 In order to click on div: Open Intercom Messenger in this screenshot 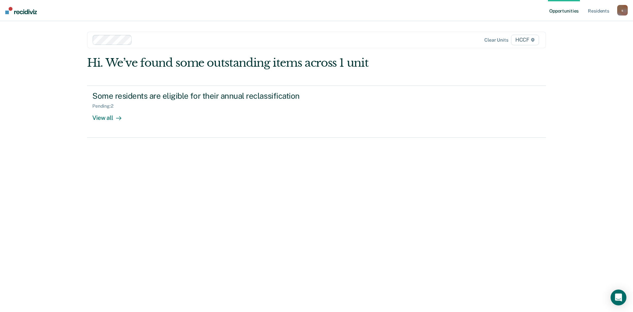, I will do `click(619, 297)`.